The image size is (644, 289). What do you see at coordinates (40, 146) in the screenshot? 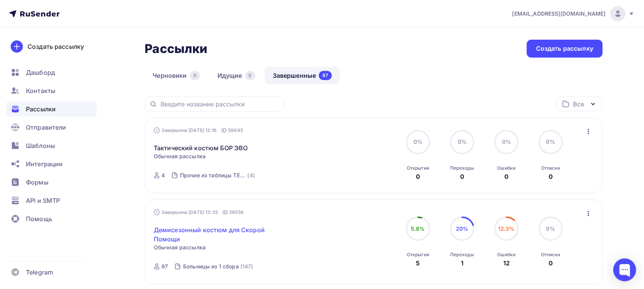
I see `span: Шаблоны` at bounding box center [40, 146].